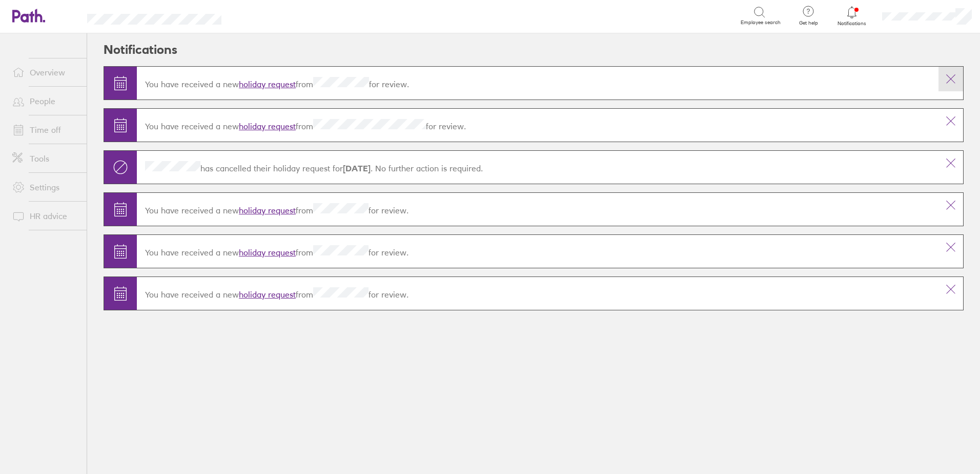 This screenshot has height=474, width=980. What do you see at coordinates (45, 130) in the screenshot?
I see `a: Time off` at bounding box center [45, 130].